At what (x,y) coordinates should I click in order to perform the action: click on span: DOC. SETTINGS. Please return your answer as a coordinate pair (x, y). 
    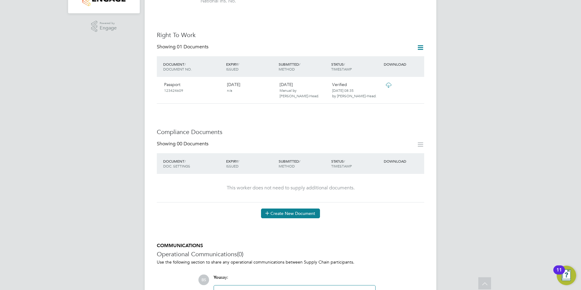
    Looking at the image, I should click on (176, 166).